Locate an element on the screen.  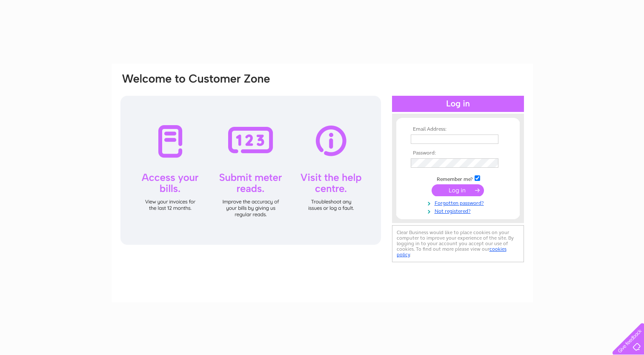
a: cookies policy is located at coordinates (452, 252).